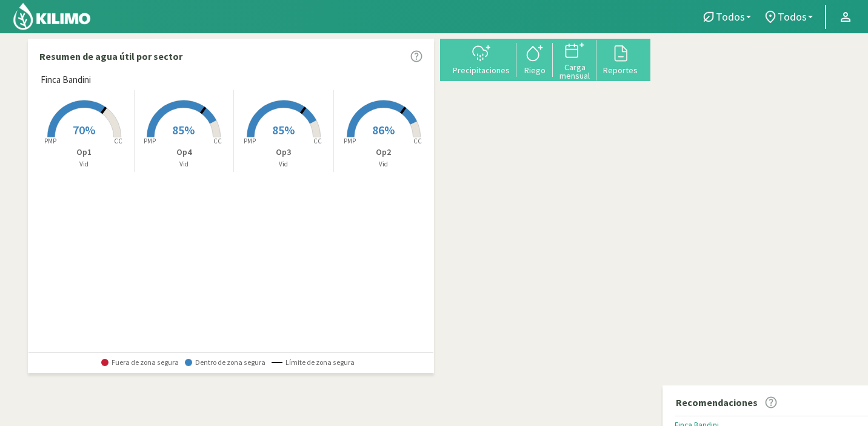 This screenshot has width=868, height=426. I want to click on img: Kilimo, so click(51, 16).